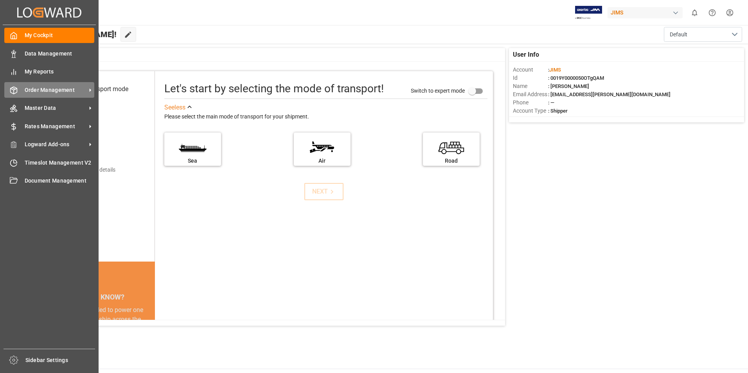 Image resolution: width=748 pixels, height=373 pixels. Describe the element at coordinates (576, 78) in the screenshot. I see `span: : 0019Y0000050OTgQAM` at that location.